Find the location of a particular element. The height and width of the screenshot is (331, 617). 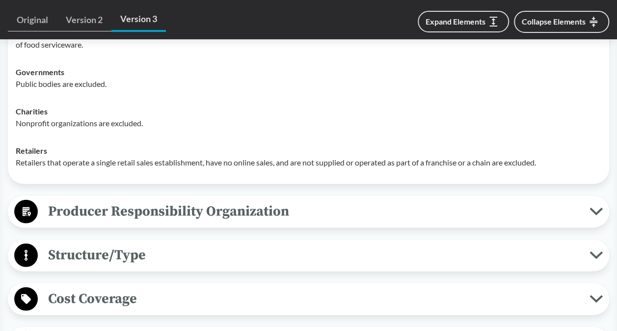

span: Structure/Type is located at coordinates (314, 255).